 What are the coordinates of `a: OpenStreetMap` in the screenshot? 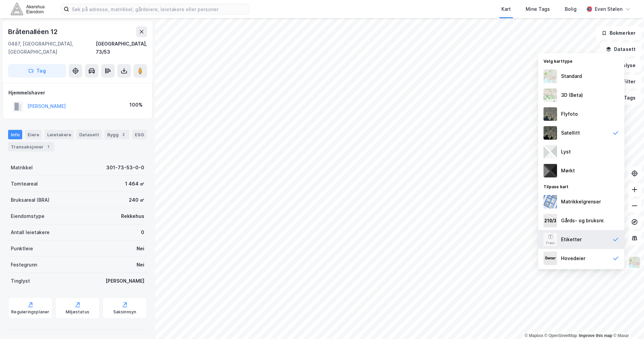 It's located at (561, 335).